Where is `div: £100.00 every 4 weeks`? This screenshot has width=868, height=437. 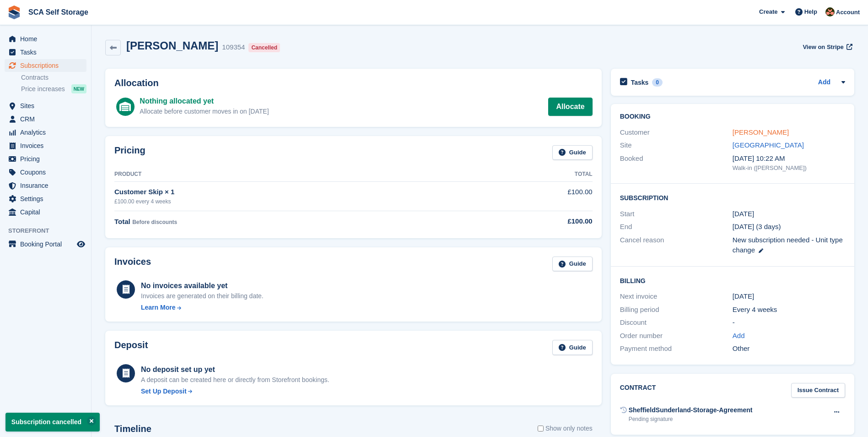
div: £100.00 every 4 weeks is located at coordinates (286, 201).